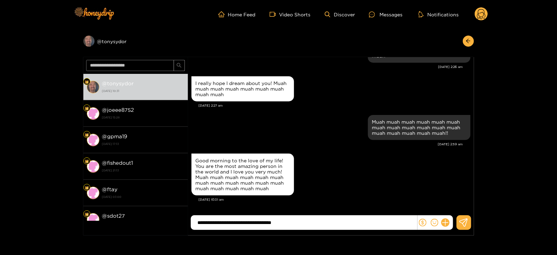  I want to click on div: Muah muah muah muah muah muah muah muah muah muah muah muah muah muah muah muah muah!!, so click(419, 128).